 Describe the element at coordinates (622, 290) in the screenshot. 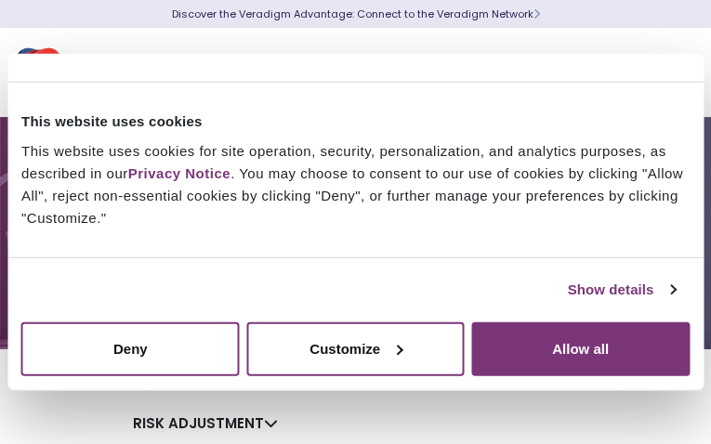

I see `a: Show details` at that location.